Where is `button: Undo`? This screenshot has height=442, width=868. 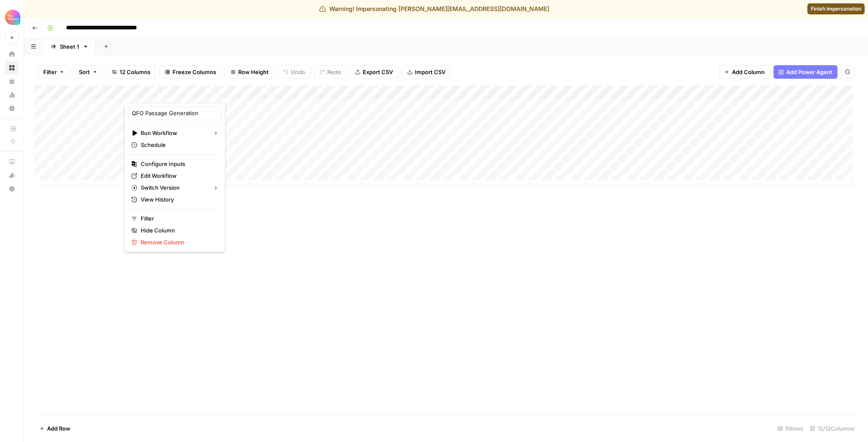
button: Undo is located at coordinates (294, 72).